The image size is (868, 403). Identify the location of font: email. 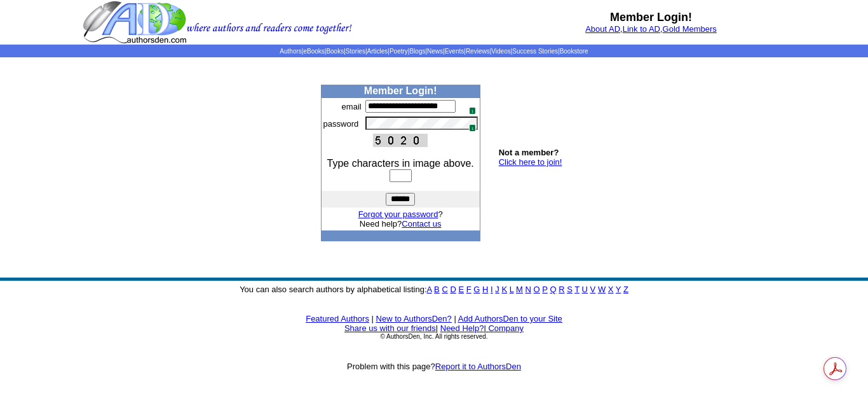
(352, 106).